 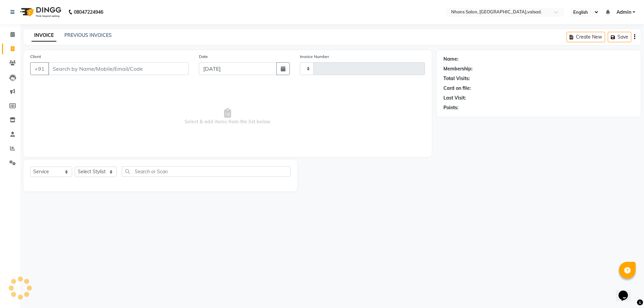 What do you see at coordinates (44, 35) in the screenshot?
I see `a: INVOICE` at bounding box center [44, 35].